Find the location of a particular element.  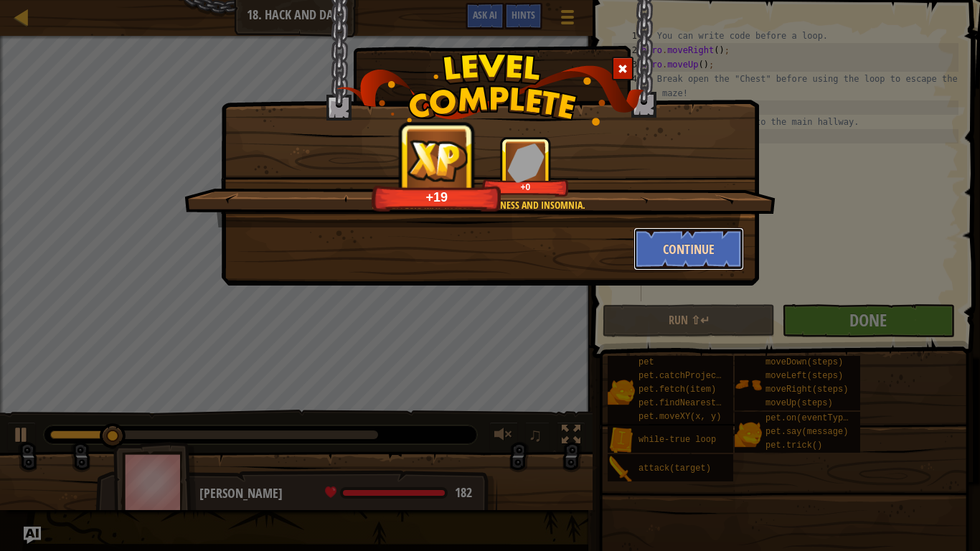

div: +19 is located at coordinates (437, 196).